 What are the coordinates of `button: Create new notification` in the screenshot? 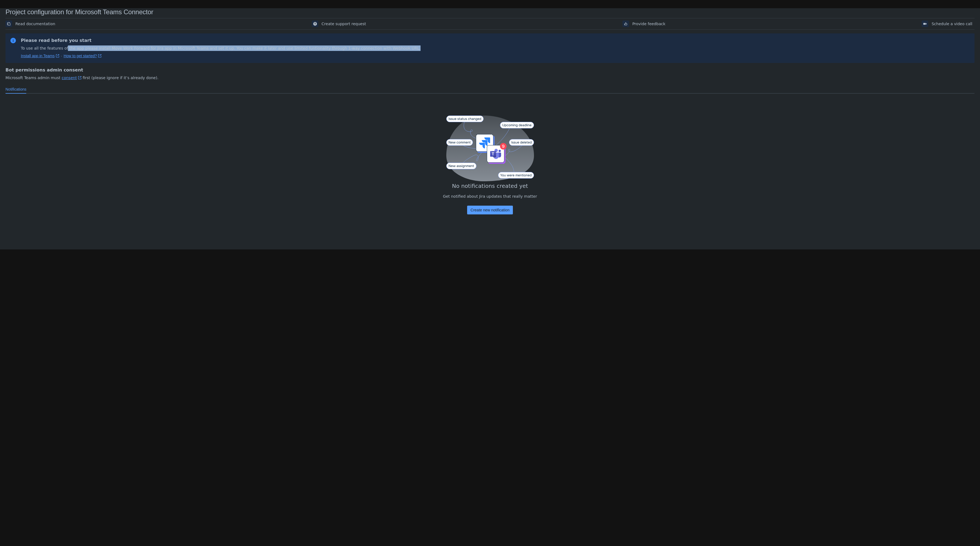 It's located at (490, 210).